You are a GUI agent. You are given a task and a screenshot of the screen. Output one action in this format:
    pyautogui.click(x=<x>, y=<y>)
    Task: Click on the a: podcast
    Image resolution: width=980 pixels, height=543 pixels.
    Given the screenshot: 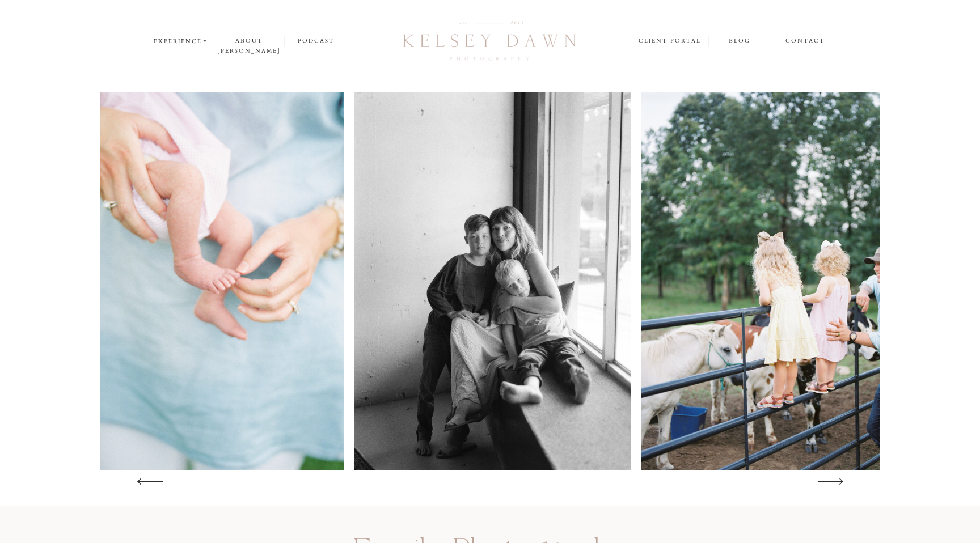 What is the action you would take?
    pyautogui.click(x=316, y=41)
    